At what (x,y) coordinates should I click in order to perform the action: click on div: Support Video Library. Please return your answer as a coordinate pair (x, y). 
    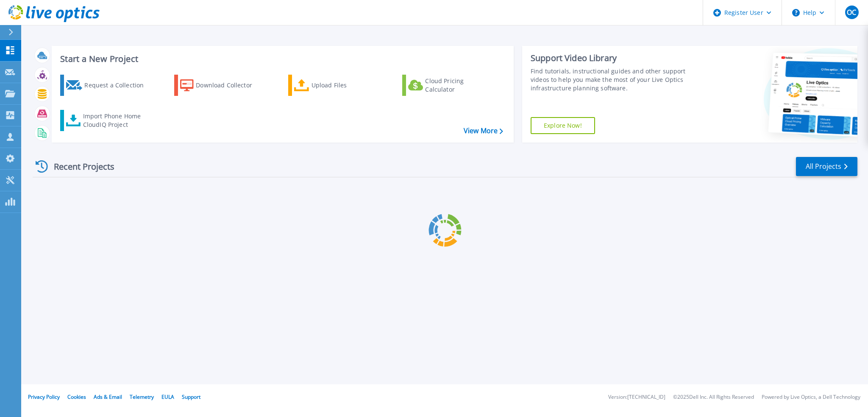
    Looking at the image, I should click on (616, 58).